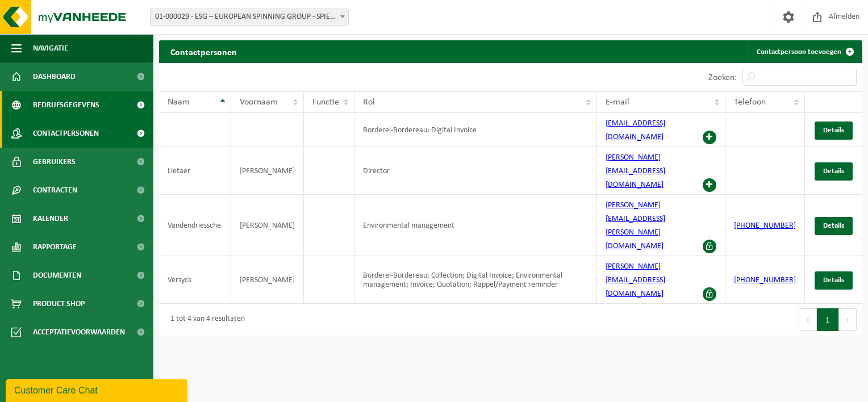 The image size is (868, 402). Describe the element at coordinates (249, 17) in the screenshot. I see `span: 01-000029 - ESG – EUROPEAN SPINNING GROUP - SPIERE-HELKIJN` at that location.